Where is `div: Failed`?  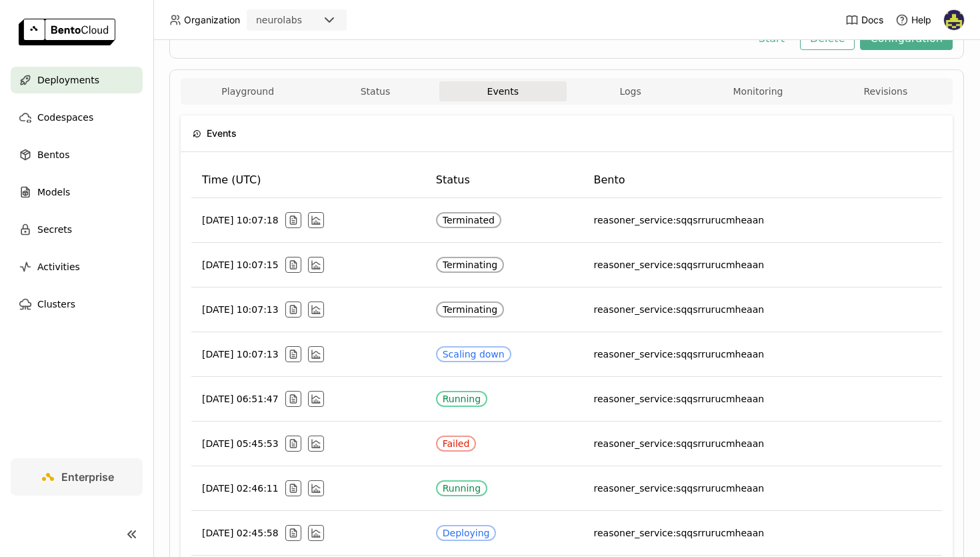
div: Failed is located at coordinates (456, 443).